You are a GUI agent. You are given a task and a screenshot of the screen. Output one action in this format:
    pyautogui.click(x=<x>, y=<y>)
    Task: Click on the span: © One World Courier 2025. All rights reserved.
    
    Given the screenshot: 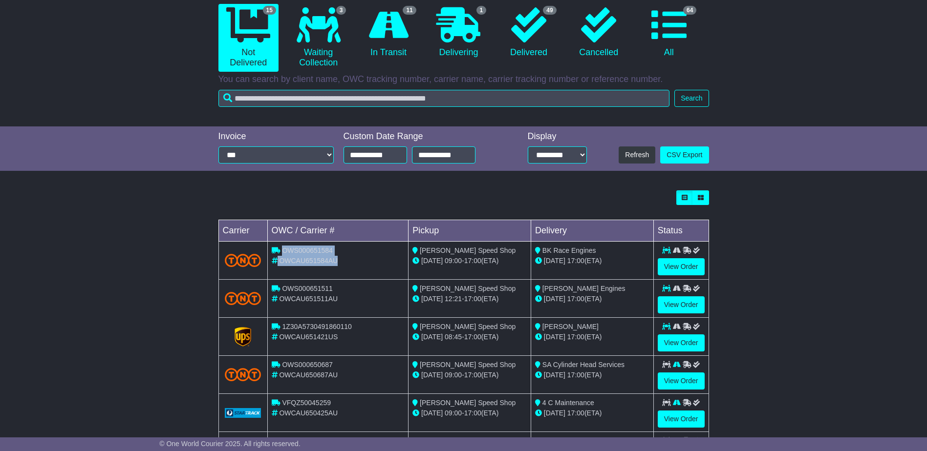 What is the action you would take?
    pyautogui.click(x=230, y=444)
    